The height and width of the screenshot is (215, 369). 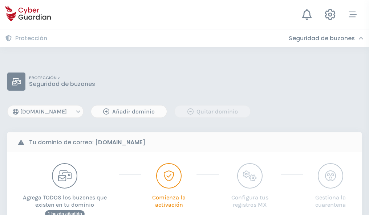 What do you see at coordinates (249, 199) in the screenshot?
I see `p: Configura tus registros MX` at bounding box center [249, 199].